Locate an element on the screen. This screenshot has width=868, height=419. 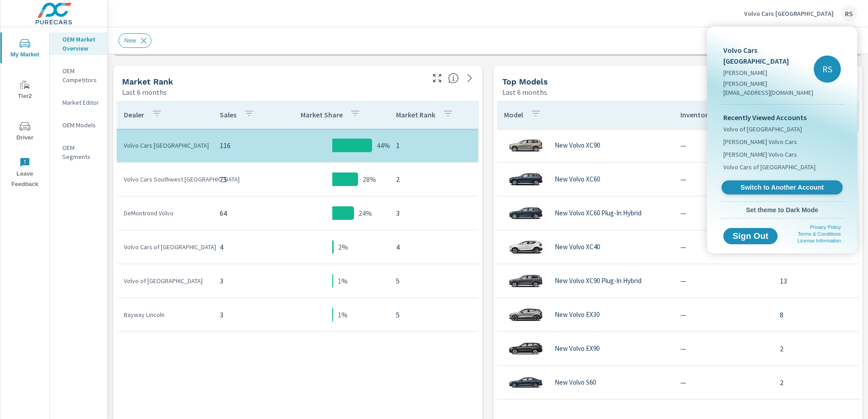
p: Recently Viewed Accounts is located at coordinates (782, 118).